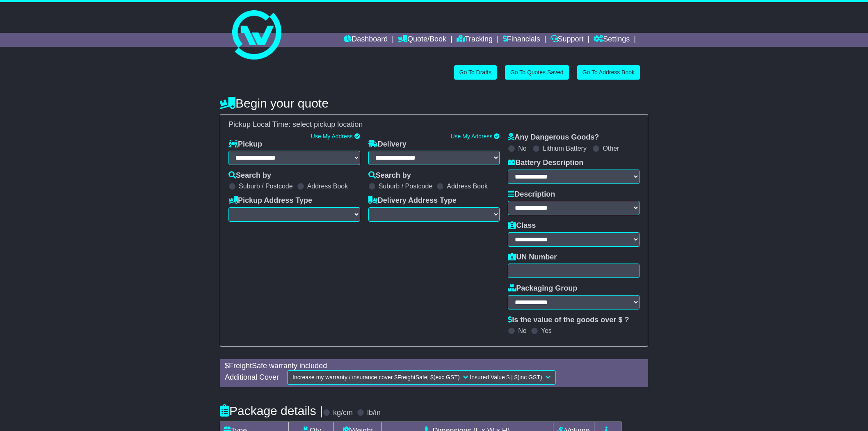  Describe the element at coordinates (412, 201) in the screenshot. I see `label: Delivery Address Type` at that location.